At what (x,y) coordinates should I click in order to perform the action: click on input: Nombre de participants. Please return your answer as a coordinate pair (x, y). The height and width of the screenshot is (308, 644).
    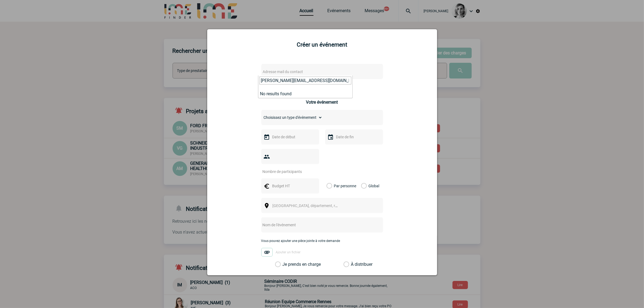
    Looking at the image, I should click on (287, 172).